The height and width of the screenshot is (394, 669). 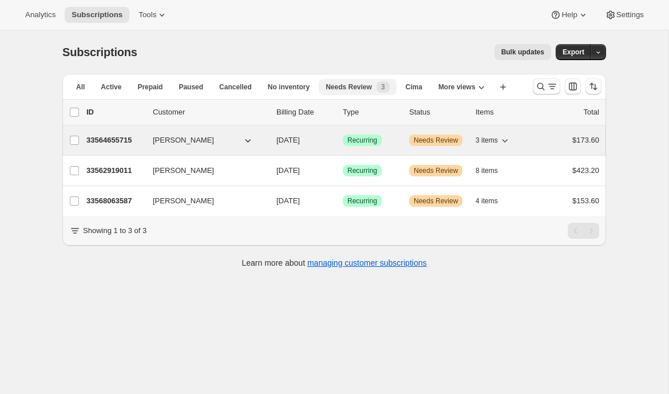 I want to click on a: managing customer subscriptions, so click(x=367, y=263).